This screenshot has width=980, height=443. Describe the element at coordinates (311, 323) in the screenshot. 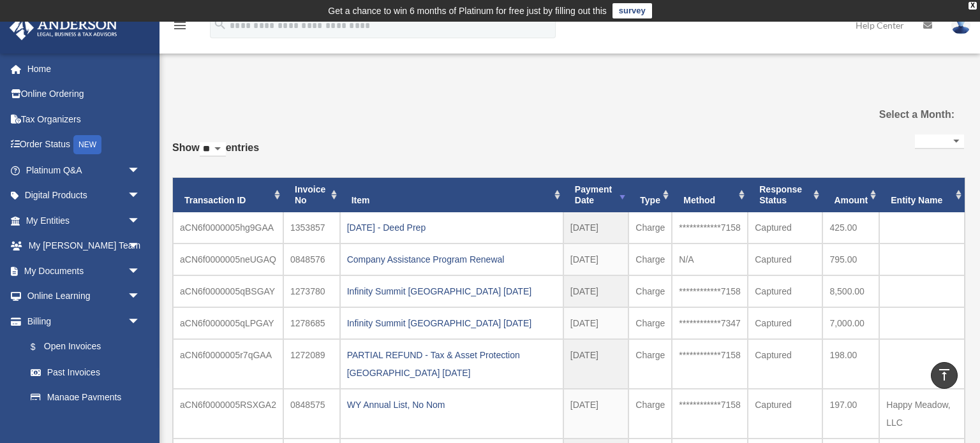

I see `td: 1278685` at that location.